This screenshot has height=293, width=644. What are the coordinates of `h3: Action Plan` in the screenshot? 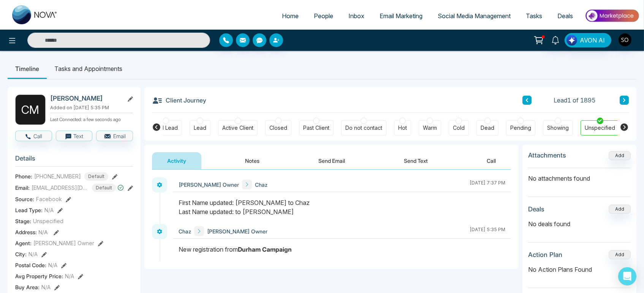 It's located at (545, 255).